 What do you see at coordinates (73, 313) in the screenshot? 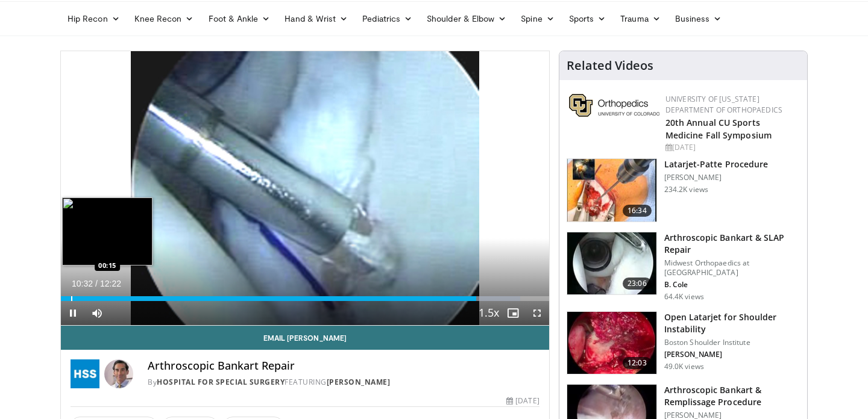
I see `button: Pause` at bounding box center [73, 313].